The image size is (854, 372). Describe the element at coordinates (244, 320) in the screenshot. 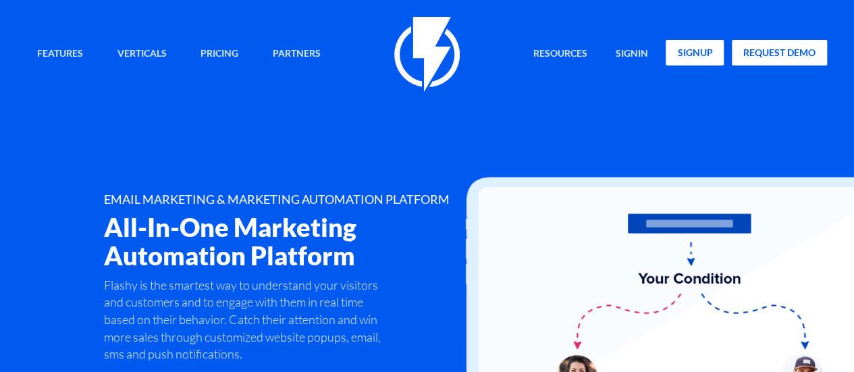

I see `p: Flashy is the smartest way to understand your visitors and customers and to engage with them in r...` at that location.